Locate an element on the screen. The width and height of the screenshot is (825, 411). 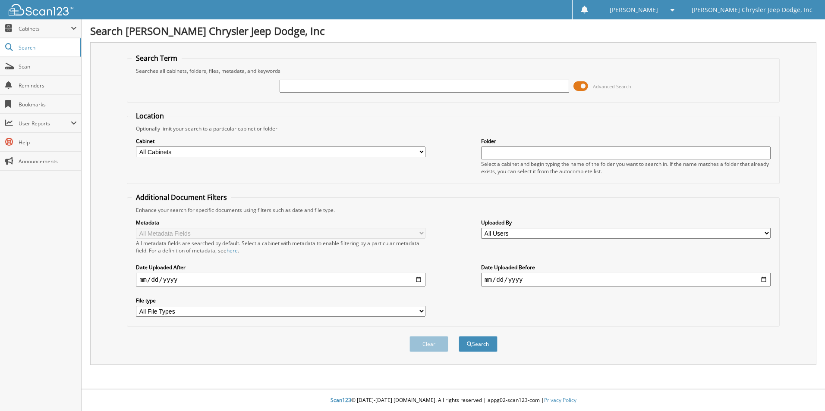
span: Search is located at coordinates (47, 47).